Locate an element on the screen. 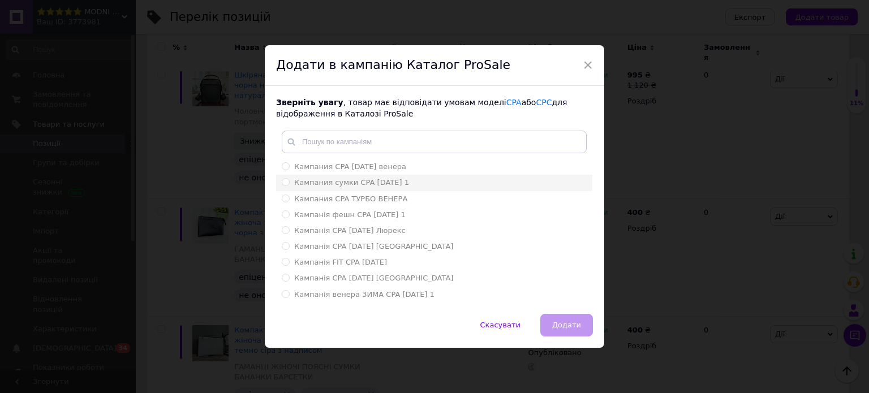 This screenshot has width=869, height=393. a: CPA is located at coordinates (513, 102).